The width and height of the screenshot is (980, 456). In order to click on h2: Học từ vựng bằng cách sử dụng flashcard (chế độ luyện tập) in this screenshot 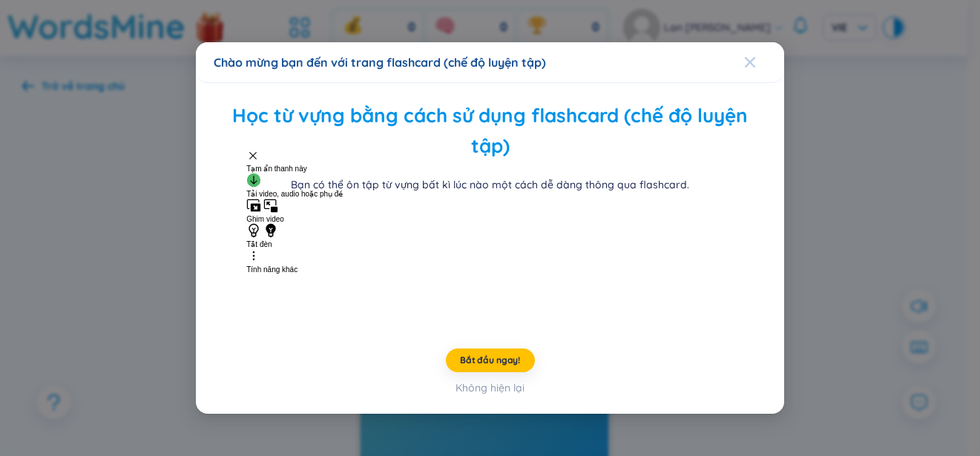, I will do `click(489, 131)`.